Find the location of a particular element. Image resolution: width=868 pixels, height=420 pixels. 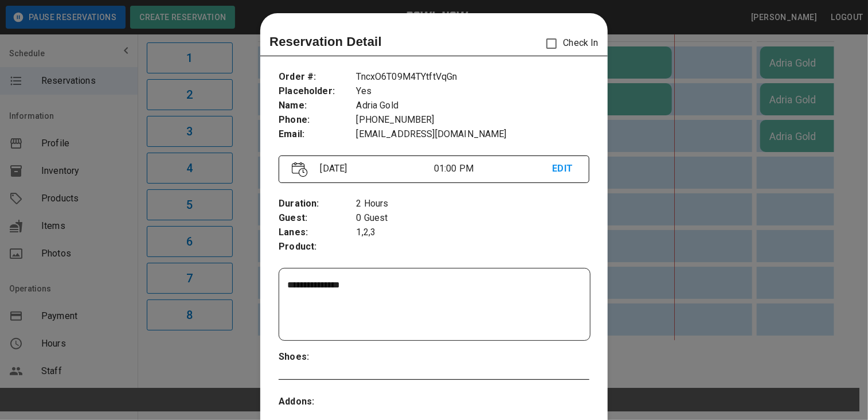

p: 1,2,3 is located at coordinates (473, 233).